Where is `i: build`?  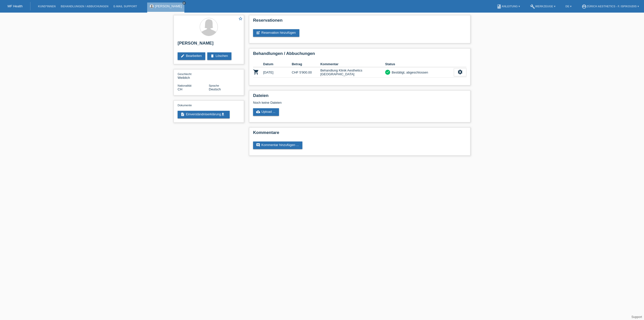 i: build is located at coordinates (533, 7).